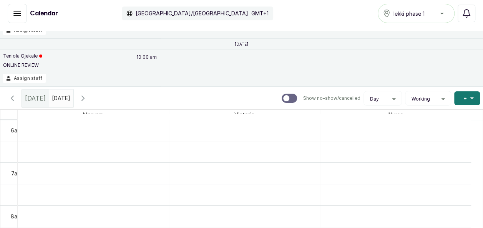  What do you see at coordinates (416, 13) in the screenshot?
I see `button: lekki phase 1` at bounding box center [416, 13].